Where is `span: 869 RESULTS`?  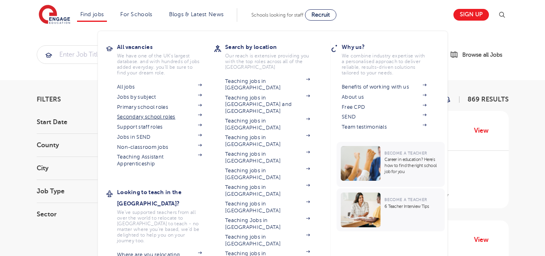 span: 869 RESULTS is located at coordinates (489, 99).